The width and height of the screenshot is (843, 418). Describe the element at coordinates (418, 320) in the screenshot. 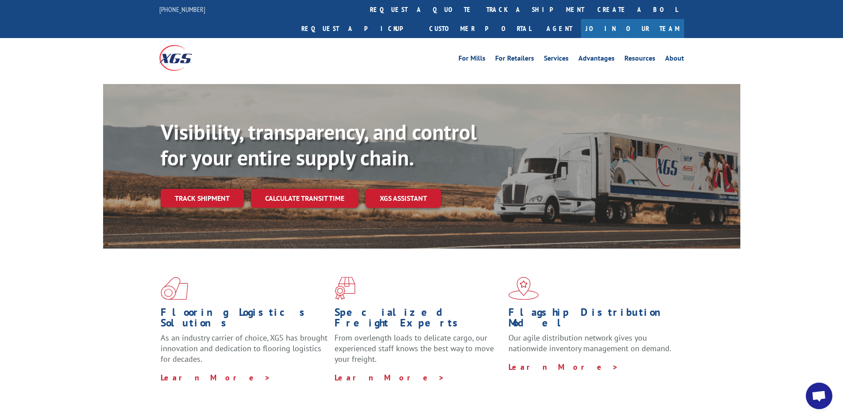

I see `h1: Specialized Freight Experts` at that location.